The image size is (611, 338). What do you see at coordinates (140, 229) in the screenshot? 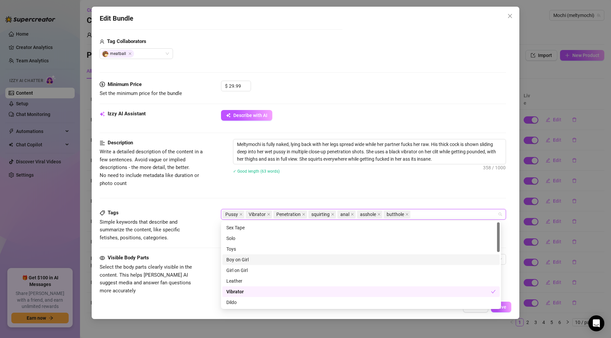
I see `span: Simple keywords that describe and summarize the content, like specific fetishes, positions, categ...` at bounding box center [140, 229].